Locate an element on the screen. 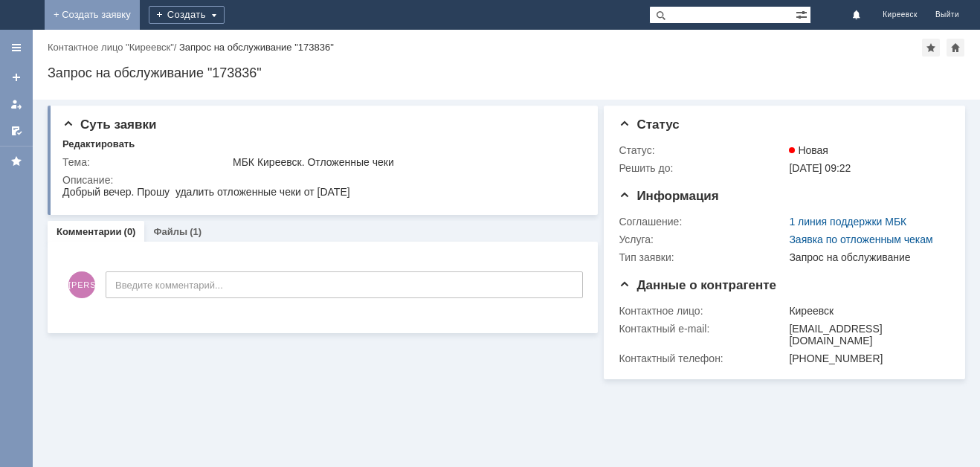  a: Файлы is located at coordinates (171, 232).